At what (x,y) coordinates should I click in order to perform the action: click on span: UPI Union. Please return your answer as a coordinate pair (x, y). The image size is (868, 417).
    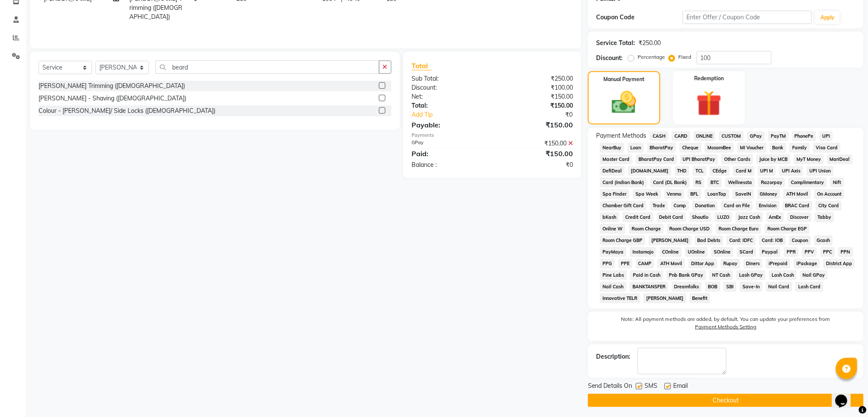
    Looking at the image, I should click on (820, 171).